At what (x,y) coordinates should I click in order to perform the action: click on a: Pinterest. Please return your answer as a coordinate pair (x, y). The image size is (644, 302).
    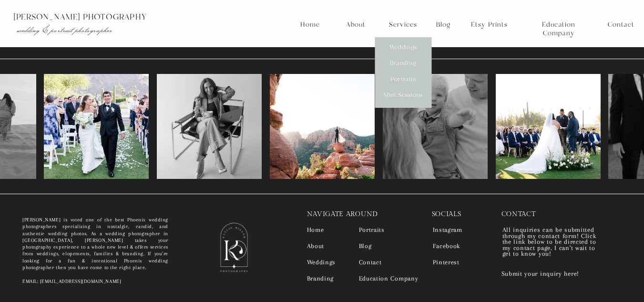
    Looking at the image, I should click on (451, 262).